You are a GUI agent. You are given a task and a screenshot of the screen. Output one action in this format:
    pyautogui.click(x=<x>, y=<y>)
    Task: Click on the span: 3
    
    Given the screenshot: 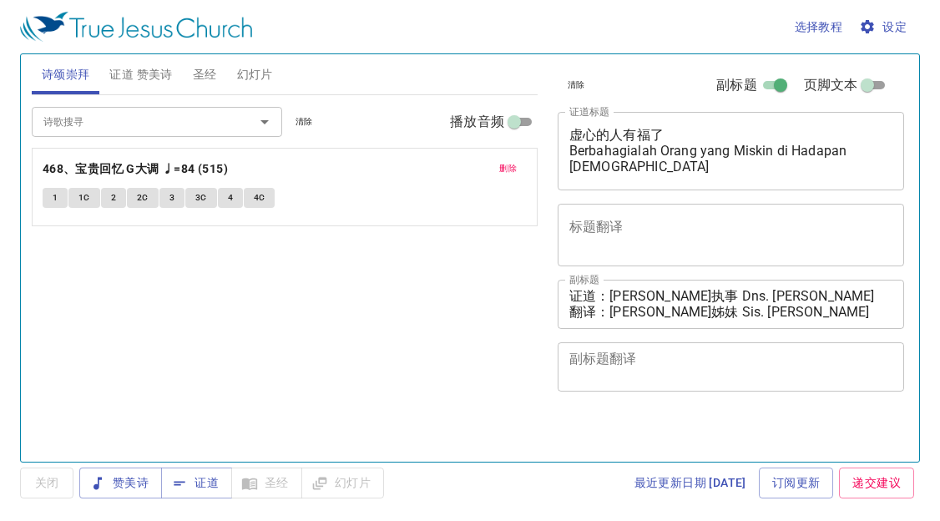 What is the action you would take?
    pyautogui.click(x=172, y=198)
    